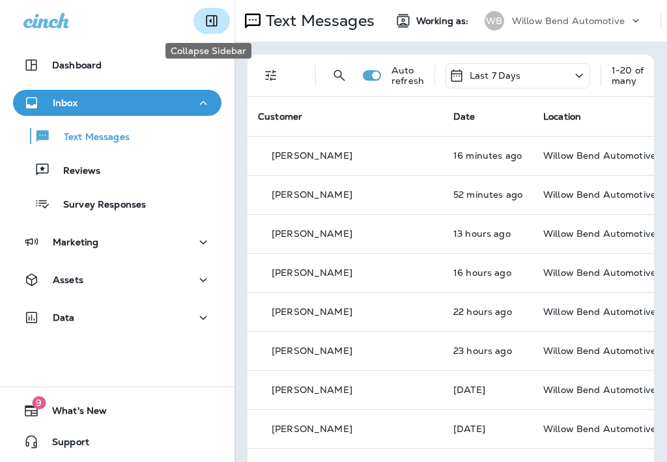 The height and width of the screenshot is (462, 667). I want to click on span: Customer, so click(280, 117).